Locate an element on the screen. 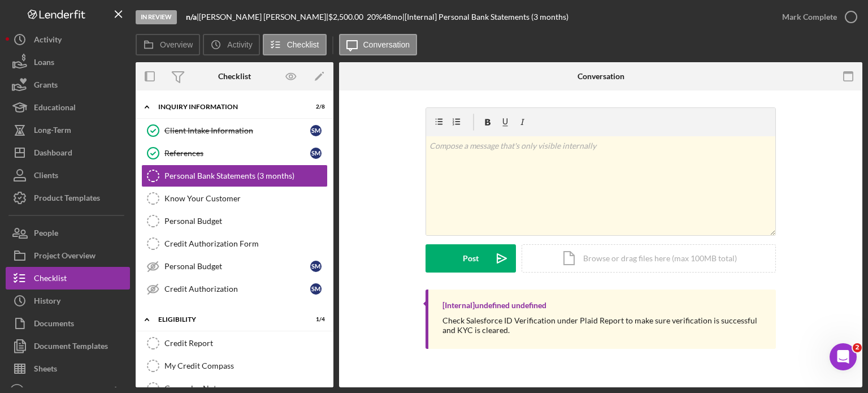  div: 2 / 8 is located at coordinates (315, 107).